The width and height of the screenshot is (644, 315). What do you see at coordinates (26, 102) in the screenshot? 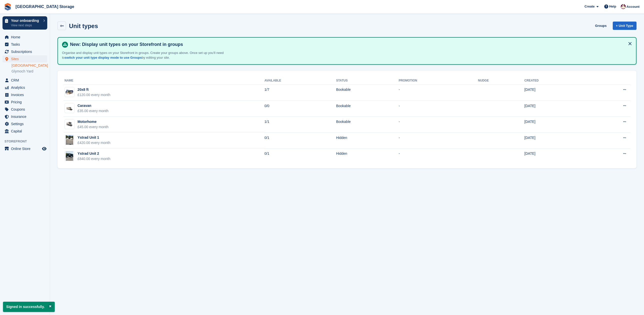
I see `span: Pricing` at bounding box center [26, 102].